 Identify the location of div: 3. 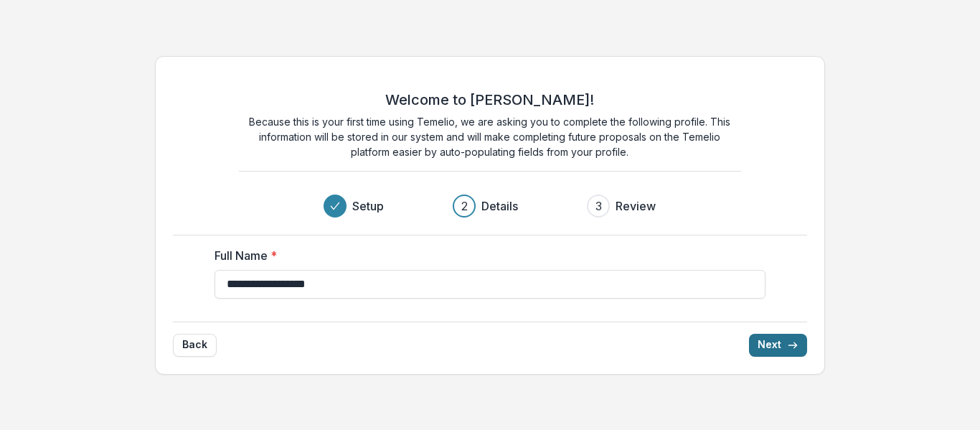
(598, 206).